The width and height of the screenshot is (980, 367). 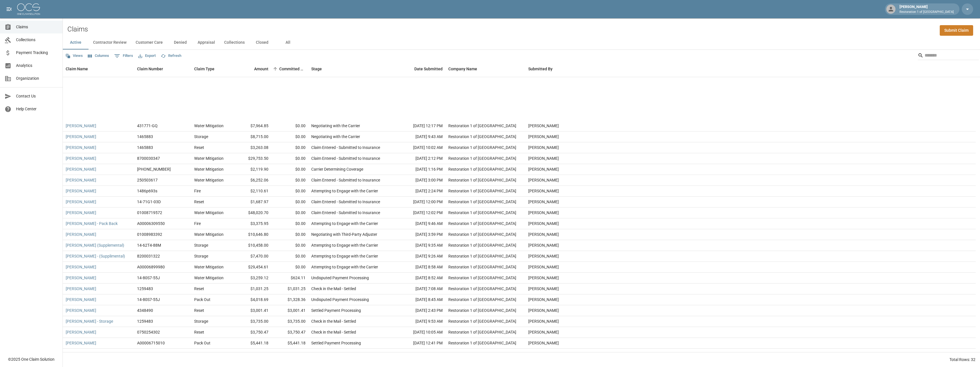 I want to click on span: Analytics, so click(x=37, y=66).